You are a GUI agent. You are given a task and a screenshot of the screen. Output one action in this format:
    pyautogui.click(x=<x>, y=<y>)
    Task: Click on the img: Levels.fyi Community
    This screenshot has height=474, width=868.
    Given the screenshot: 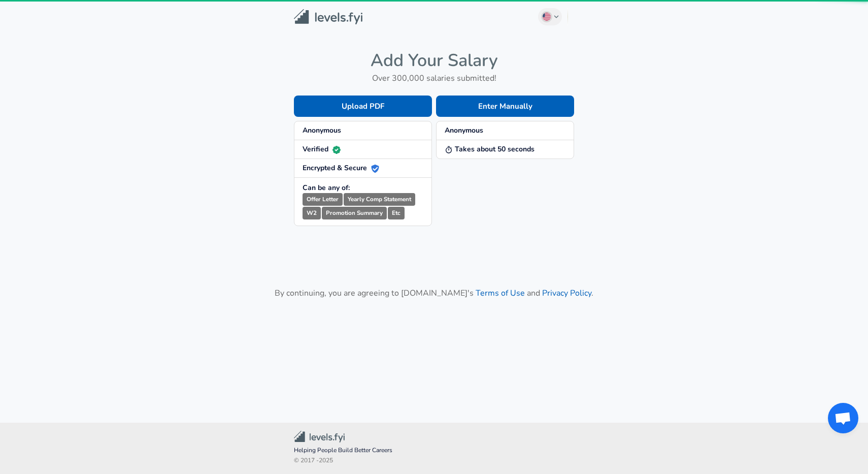 What is the action you would take?
    pyautogui.click(x=319, y=436)
    